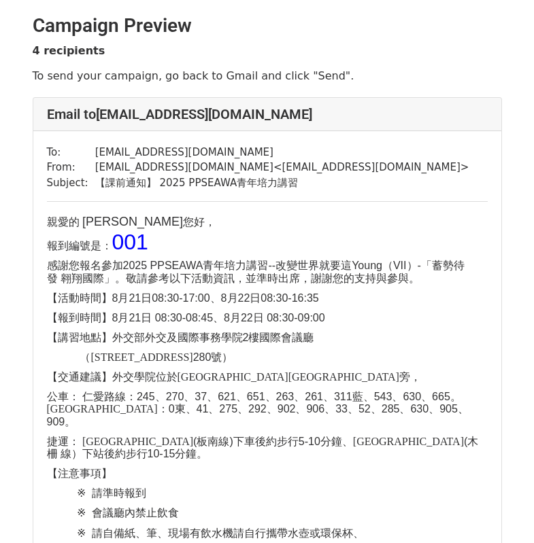  I want to click on span: 您好，, so click(199, 222).